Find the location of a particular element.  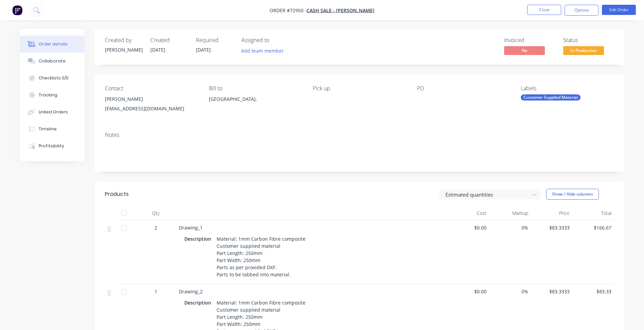

div: Assigned to is located at coordinates (275, 40).